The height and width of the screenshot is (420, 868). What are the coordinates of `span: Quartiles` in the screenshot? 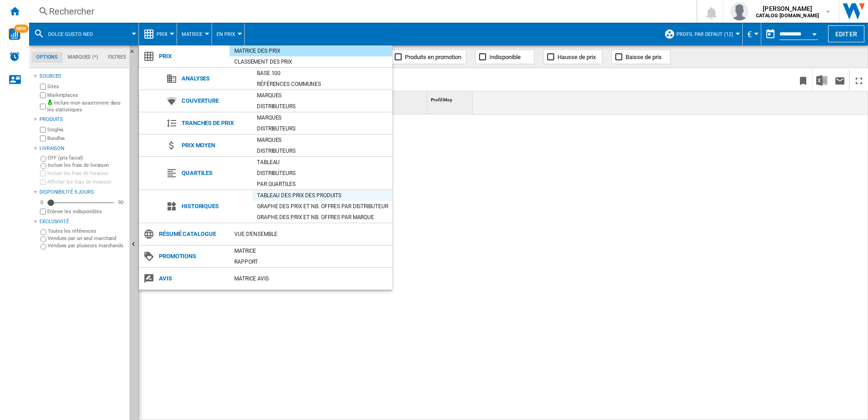 It's located at (215, 173).